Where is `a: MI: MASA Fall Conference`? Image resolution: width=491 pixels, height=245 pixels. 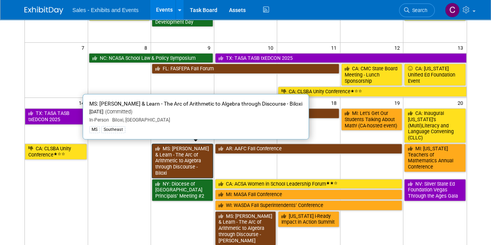
a: MI: MASA Fall Conference is located at coordinates (309, 194).